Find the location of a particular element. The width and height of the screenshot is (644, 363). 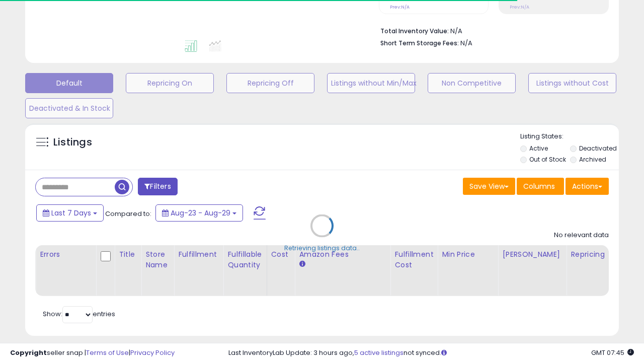

button: Deactivated & In Stock is located at coordinates (69, 108).